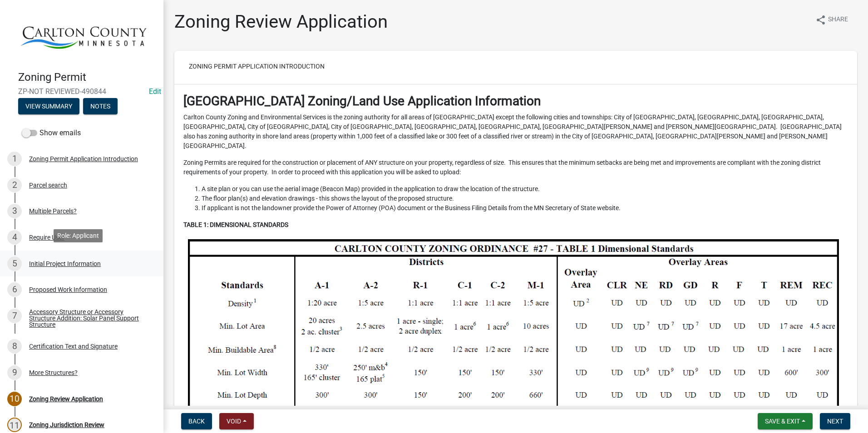 Image resolution: width=868 pixels, height=433 pixels. I want to click on span: Void, so click(234, 421).